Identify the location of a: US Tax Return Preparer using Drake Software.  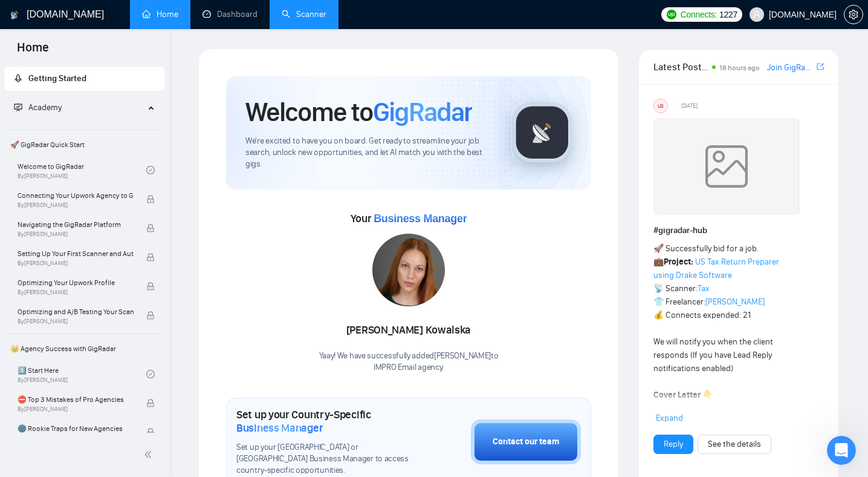
(717, 268).